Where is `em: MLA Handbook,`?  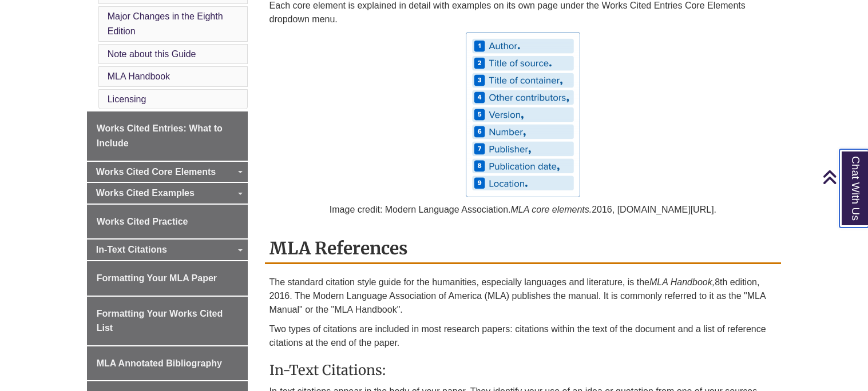 em: MLA Handbook, is located at coordinates (682, 282).